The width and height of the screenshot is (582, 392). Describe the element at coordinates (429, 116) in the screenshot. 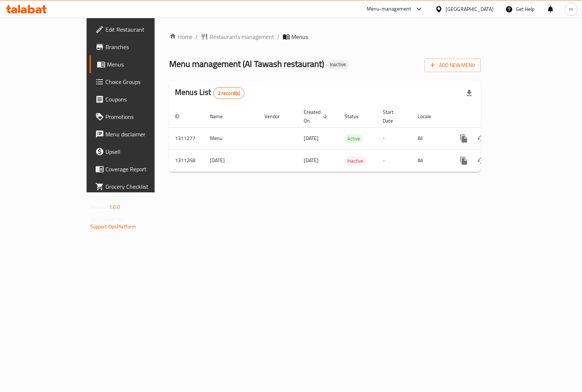

I see `span: Locale` at that location.